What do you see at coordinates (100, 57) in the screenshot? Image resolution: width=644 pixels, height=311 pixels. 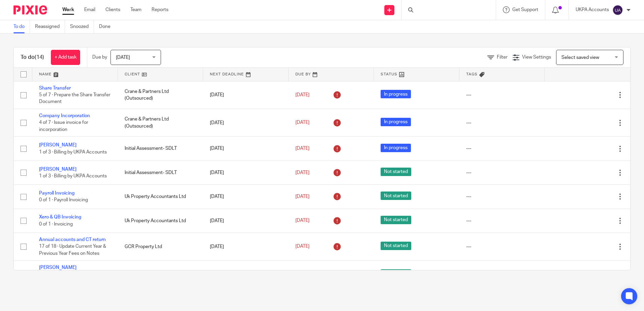 I see `p: Due by` at bounding box center [100, 57].